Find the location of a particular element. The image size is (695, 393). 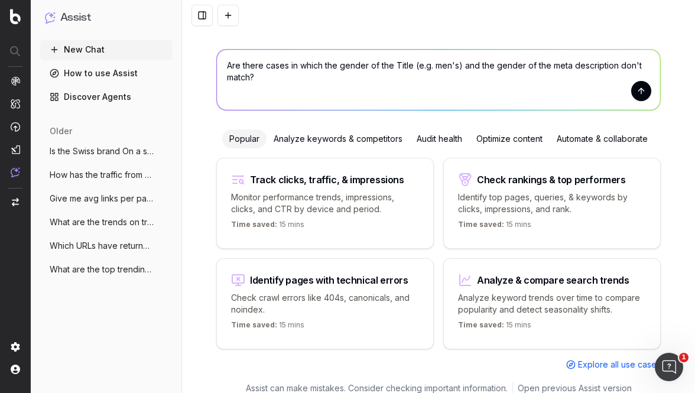

textarea: Are there cases in which the gender of the Title (e.g. men's) and the gender of the meta descript... is located at coordinates (439, 80).